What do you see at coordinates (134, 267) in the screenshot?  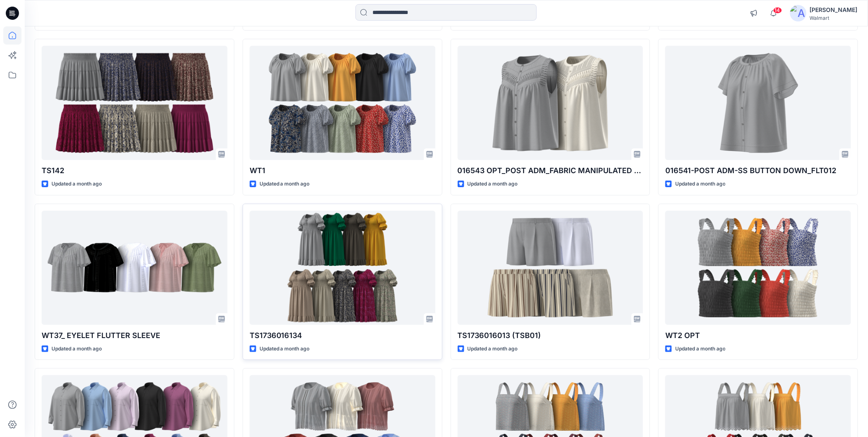 I see `a: WT37_ EYELET FLUTTER SLEEVE` at bounding box center [134, 267].